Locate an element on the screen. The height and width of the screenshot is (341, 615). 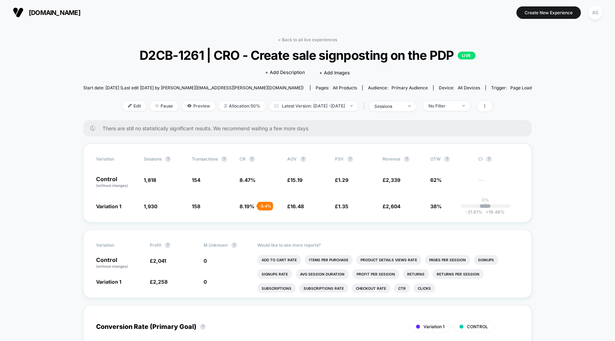
span: CR is located at coordinates (242, 159).